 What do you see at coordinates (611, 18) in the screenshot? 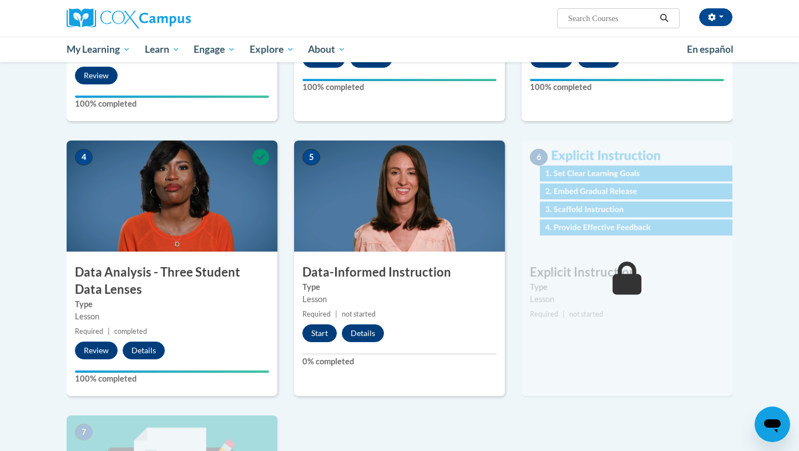
I see `input: Search Courses` at bounding box center [611, 18].